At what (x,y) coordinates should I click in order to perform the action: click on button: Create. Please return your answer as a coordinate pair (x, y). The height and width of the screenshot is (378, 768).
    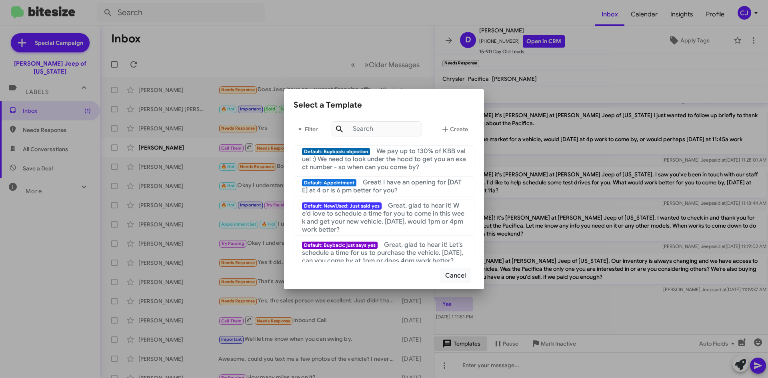
    Looking at the image, I should click on (454, 129).